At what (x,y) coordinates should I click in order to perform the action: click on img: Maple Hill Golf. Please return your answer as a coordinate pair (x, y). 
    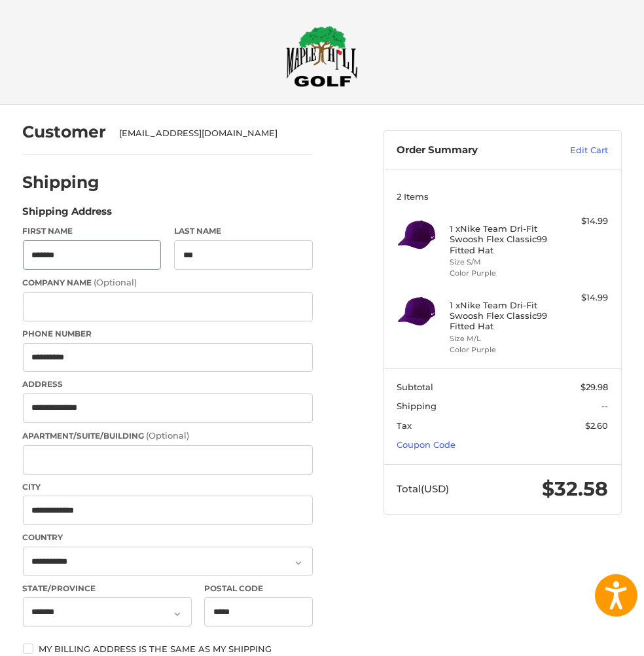
    Looking at the image, I should click on (322, 56).